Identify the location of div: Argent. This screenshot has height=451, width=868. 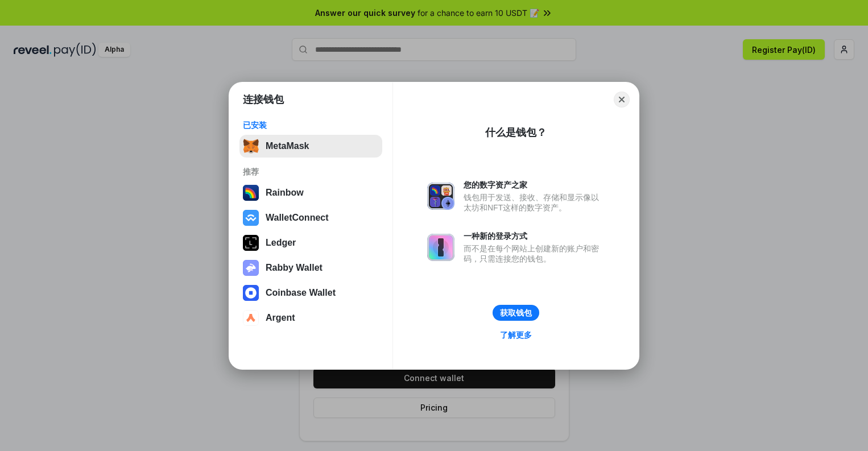
(280, 318).